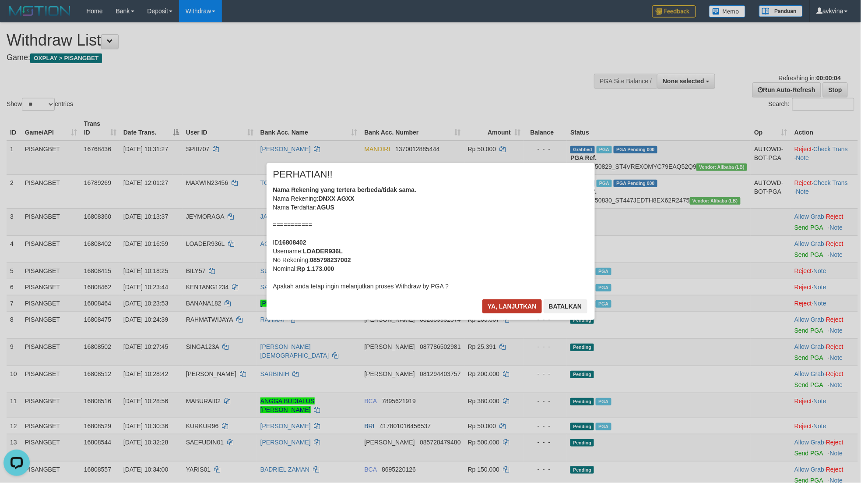 The image size is (861, 483). What do you see at coordinates (326, 207) in the screenshot?
I see `b: AGUS` at bounding box center [326, 207].